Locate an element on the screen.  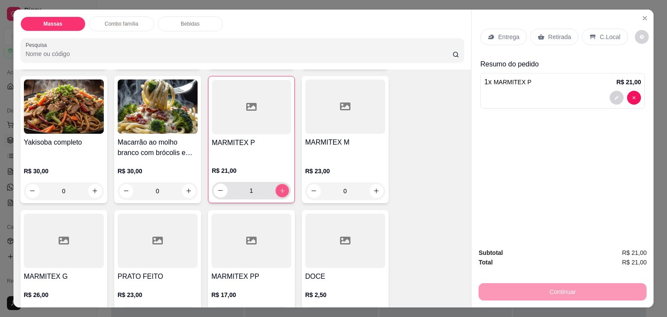
p: R$ 2,50 is located at coordinates (345, 295).